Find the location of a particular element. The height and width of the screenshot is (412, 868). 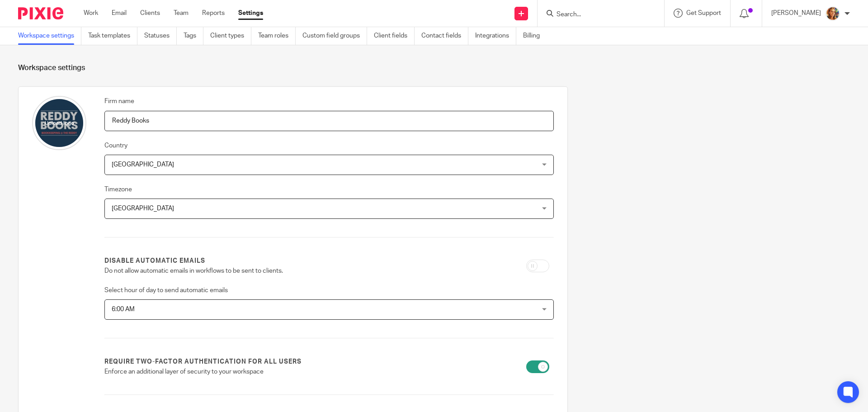

a: Team is located at coordinates (181, 13).